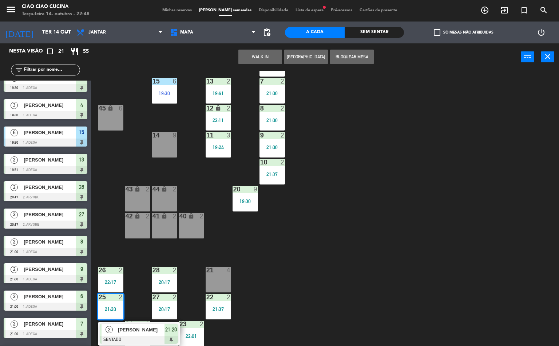 The image size is (559, 346). Describe the element at coordinates (99, 297) in the screenshot. I see `div: 25` at that location.